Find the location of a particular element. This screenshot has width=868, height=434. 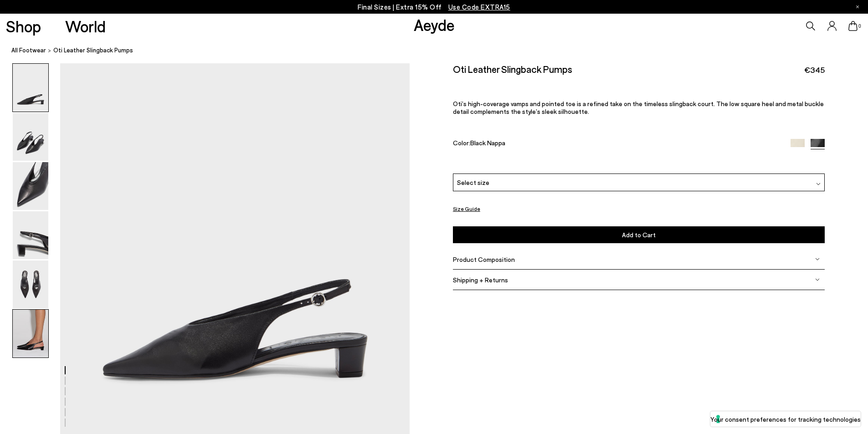

span: Shipping + Returns is located at coordinates (480, 280).